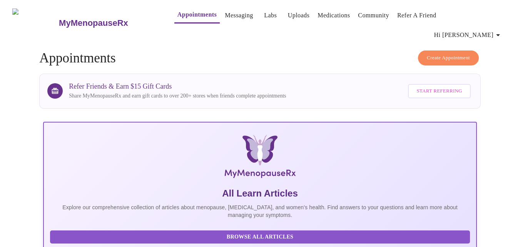 The image size is (520, 247). I want to click on button: Create Appointment, so click(448, 58).